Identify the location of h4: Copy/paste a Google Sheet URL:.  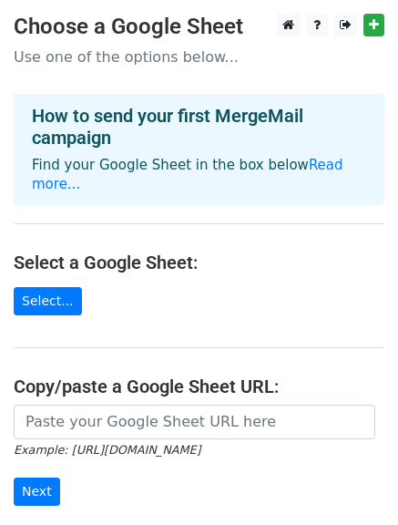
(199, 386).